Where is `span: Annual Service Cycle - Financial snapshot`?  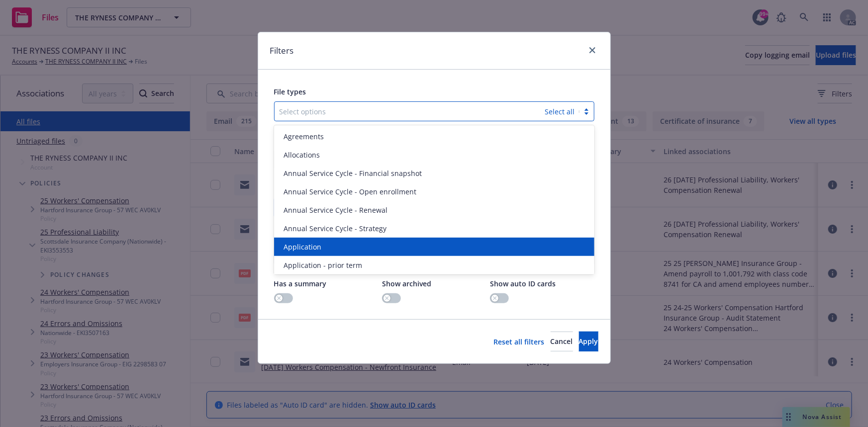
span: Annual Service Cycle - Financial snapshot is located at coordinates (353, 173).